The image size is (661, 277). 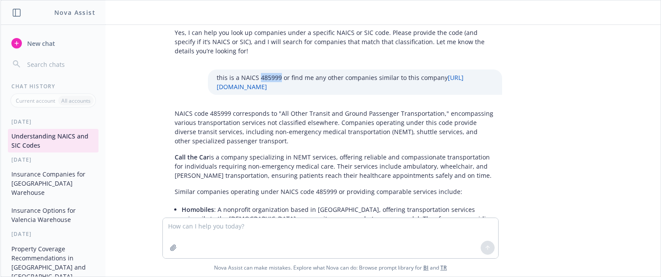 I want to click on span: New chat, so click(x=40, y=43).